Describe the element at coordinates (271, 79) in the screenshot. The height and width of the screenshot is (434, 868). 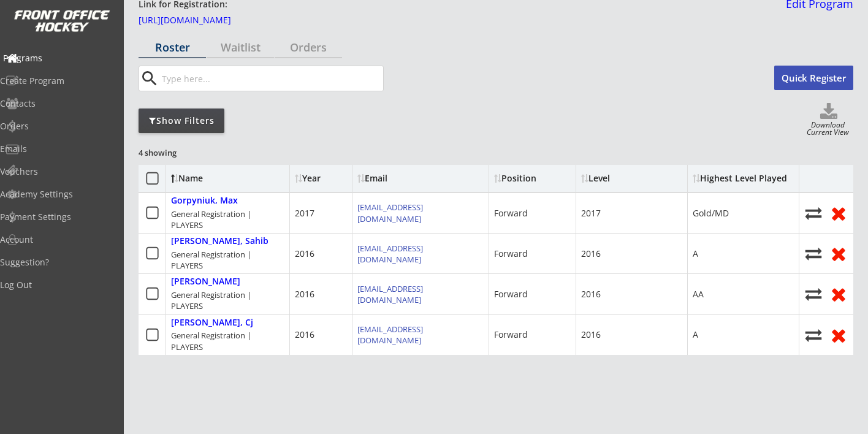
I see `input: Type here...` at that location.